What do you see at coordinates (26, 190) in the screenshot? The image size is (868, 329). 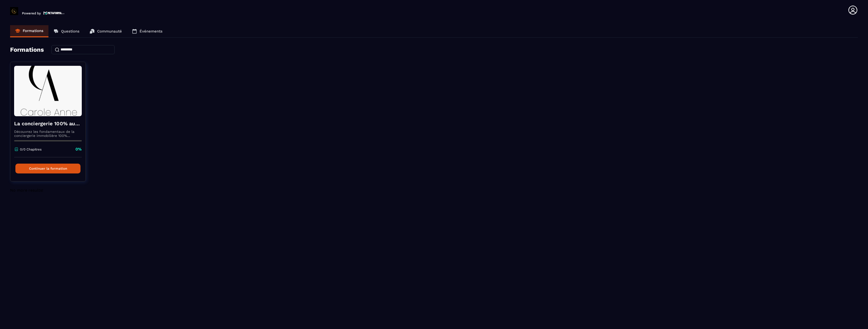 I see `span: No more results!` at bounding box center [26, 190].